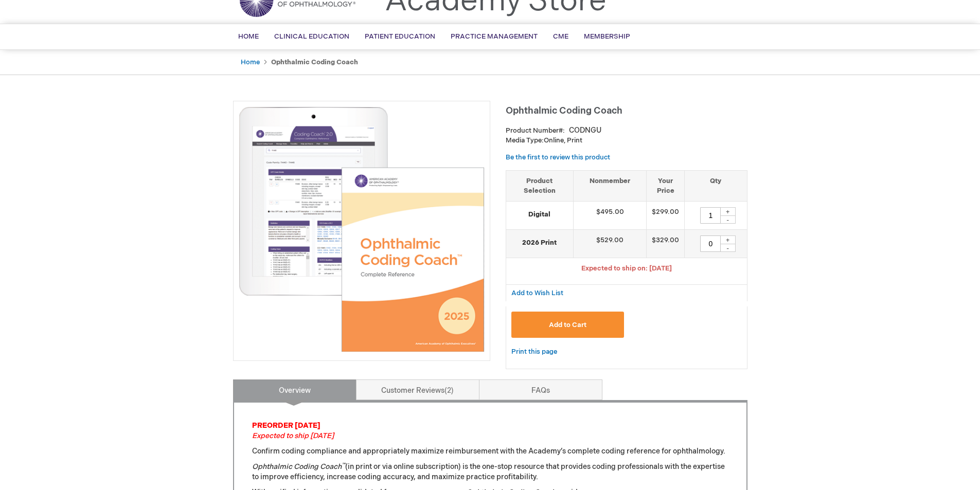 The image size is (980, 490). Describe the element at coordinates (568, 324) in the screenshot. I see `button: Add to Cart` at that location.